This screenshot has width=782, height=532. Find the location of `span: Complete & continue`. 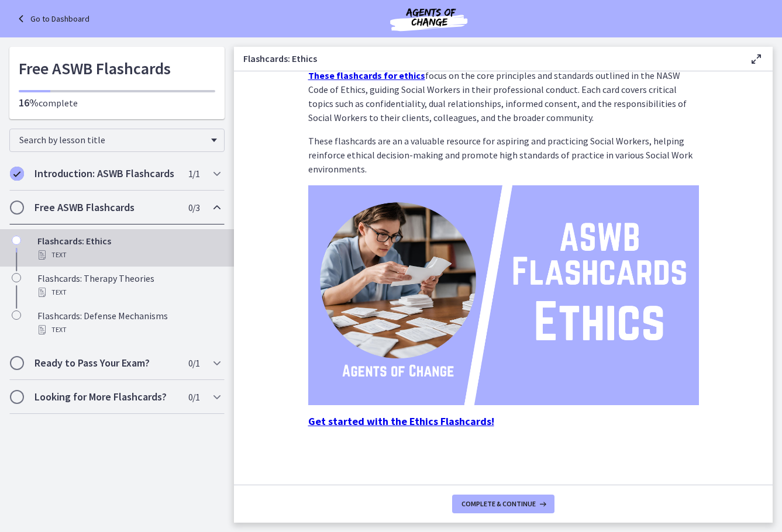

span: Complete & continue is located at coordinates (499, 504).